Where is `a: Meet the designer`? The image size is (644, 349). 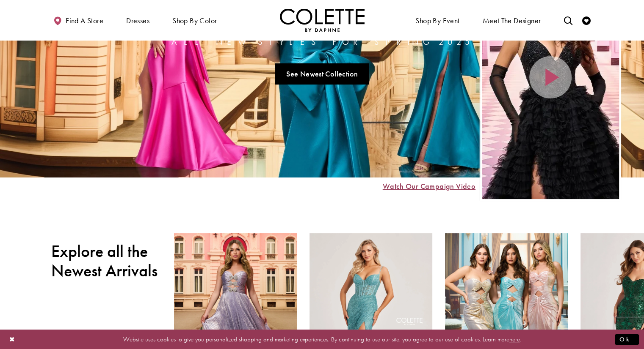
a: Meet the designer is located at coordinates (512, 20).